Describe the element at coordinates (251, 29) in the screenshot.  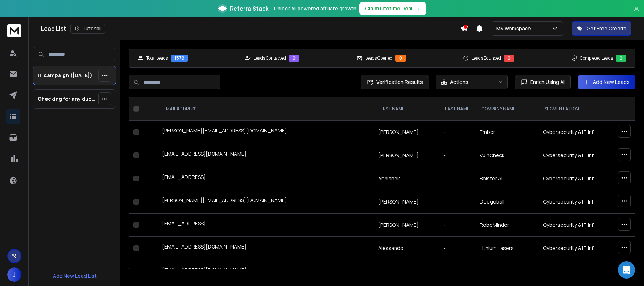
I see `div: Lead List` at that location.